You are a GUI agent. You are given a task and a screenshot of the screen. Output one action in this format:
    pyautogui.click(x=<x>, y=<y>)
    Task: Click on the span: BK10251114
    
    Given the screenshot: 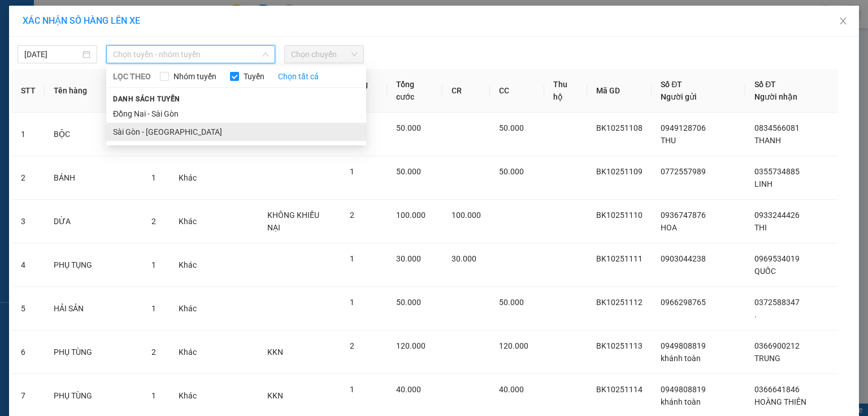 What is the action you would take?
    pyautogui.click(x=619, y=389)
    